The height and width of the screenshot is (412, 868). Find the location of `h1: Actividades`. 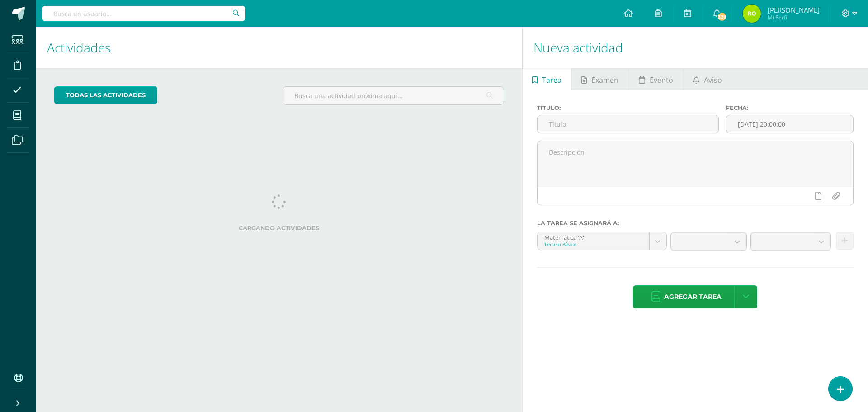

h1: Actividades is located at coordinates (279, 47).